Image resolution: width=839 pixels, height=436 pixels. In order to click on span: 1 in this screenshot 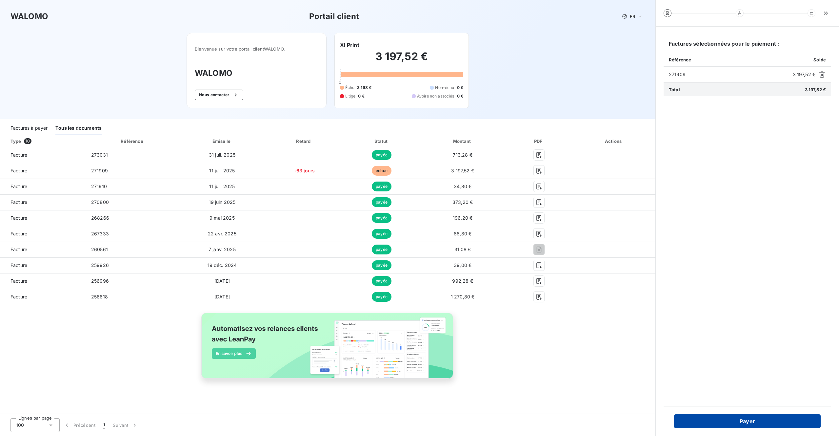, I will do `click(104, 425)`.